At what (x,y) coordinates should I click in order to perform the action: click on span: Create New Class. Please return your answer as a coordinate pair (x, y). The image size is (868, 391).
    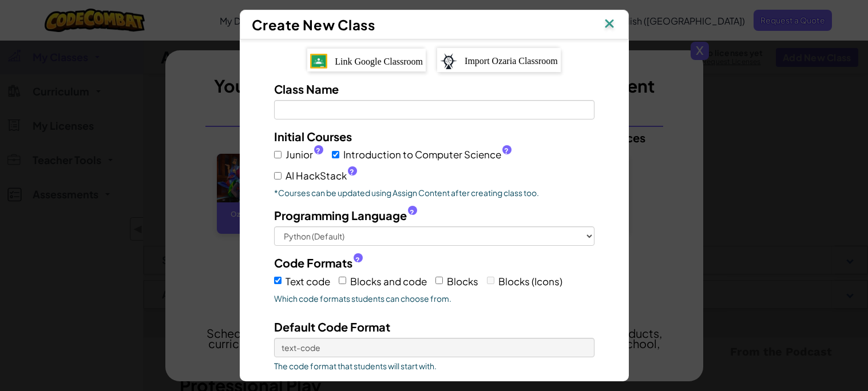
    Looking at the image, I should click on (313, 25).